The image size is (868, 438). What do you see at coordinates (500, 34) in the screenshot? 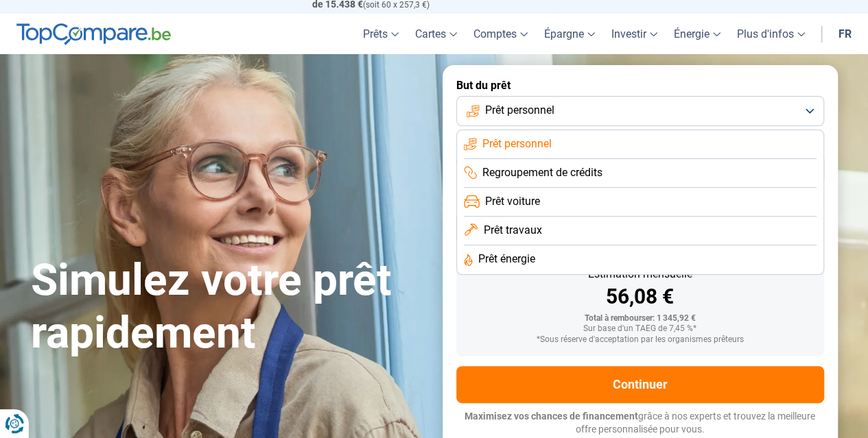
I see `a: Comptes` at bounding box center [500, 34].